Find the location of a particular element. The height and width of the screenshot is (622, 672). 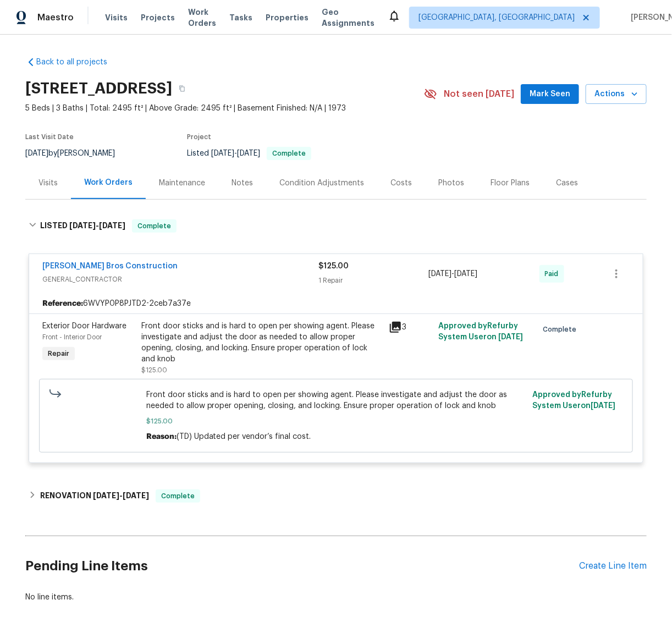

span: Properties is located at coordinates (287, 18).